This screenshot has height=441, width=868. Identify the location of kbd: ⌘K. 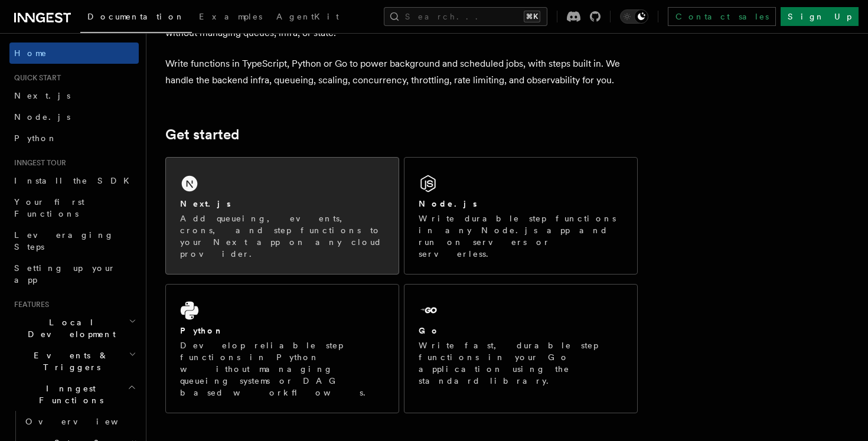
(532, 16).